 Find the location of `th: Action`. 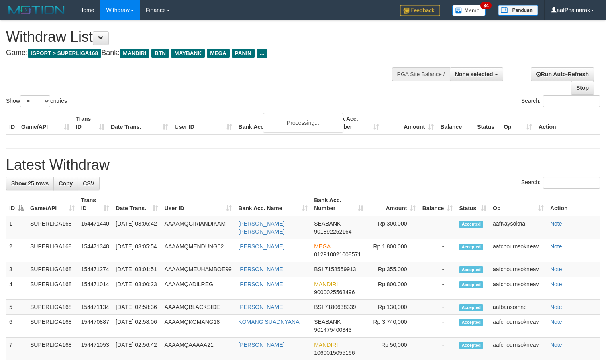

th: Action is located at coordinates (573, 204).